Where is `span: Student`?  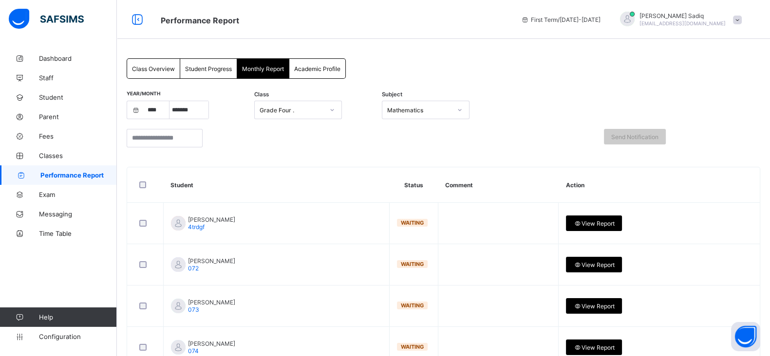
span: Student is located at coordinates (78, 97).